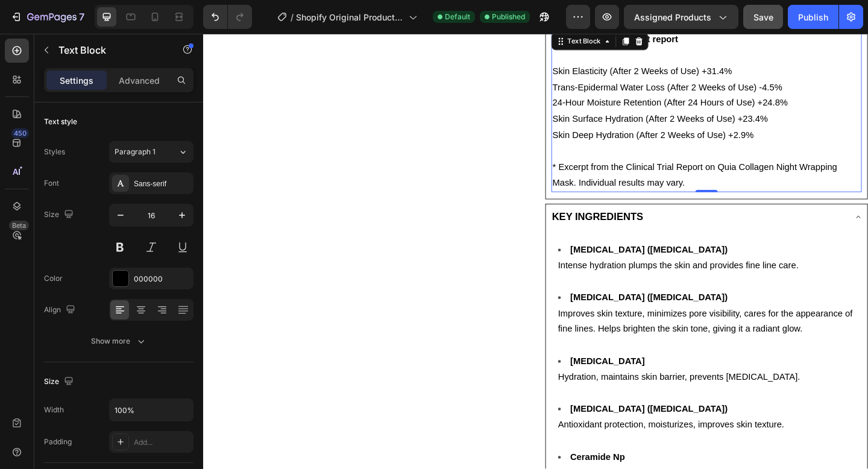 This screenshot has width=868, height=469. What do you see at coordinates (813, 17) in the screenshot?
I see `div: Publish` at bounding box center [813, 17].